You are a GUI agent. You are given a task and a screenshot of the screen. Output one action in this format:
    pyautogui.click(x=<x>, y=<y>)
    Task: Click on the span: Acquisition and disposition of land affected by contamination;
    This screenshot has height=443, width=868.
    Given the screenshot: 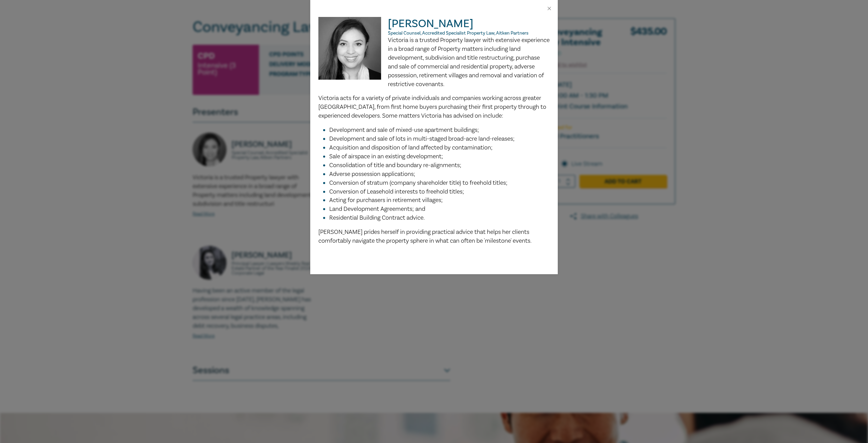 What is the action you would take?
    pyautogui.click(x=411, y=147)
    